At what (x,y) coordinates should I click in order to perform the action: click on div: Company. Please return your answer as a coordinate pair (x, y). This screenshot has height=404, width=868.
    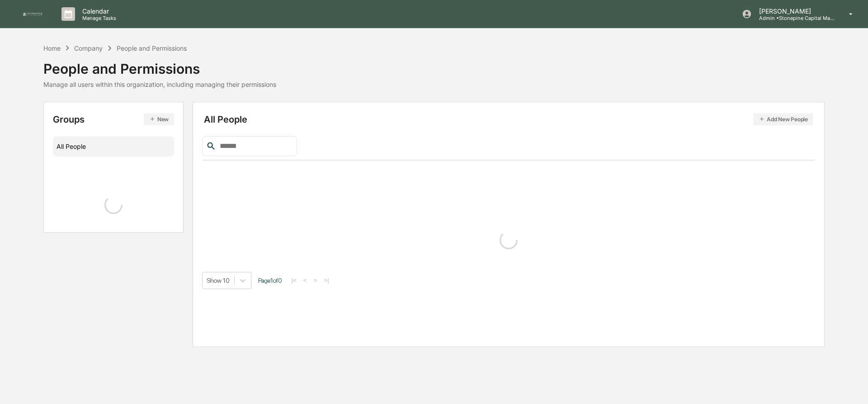
    Looking at the image, I should click on (88, 48).